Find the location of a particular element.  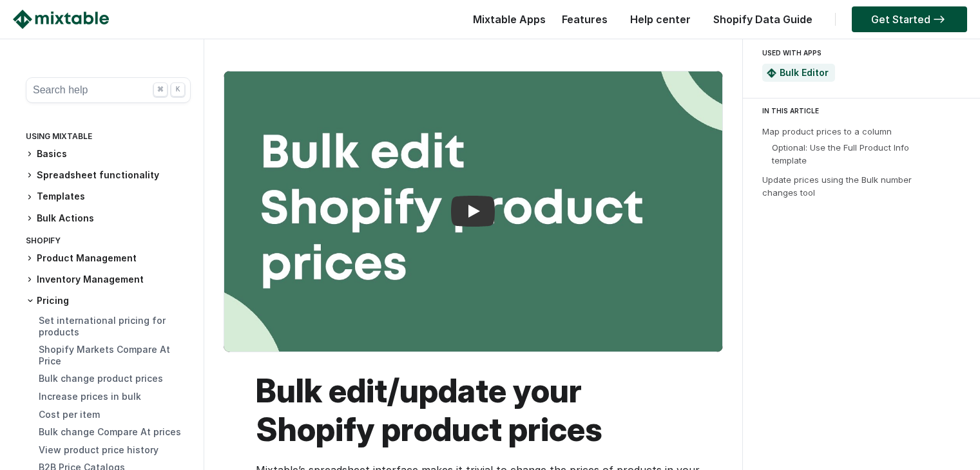

div: USED WITH APPS is located at coordinates (858, 52).